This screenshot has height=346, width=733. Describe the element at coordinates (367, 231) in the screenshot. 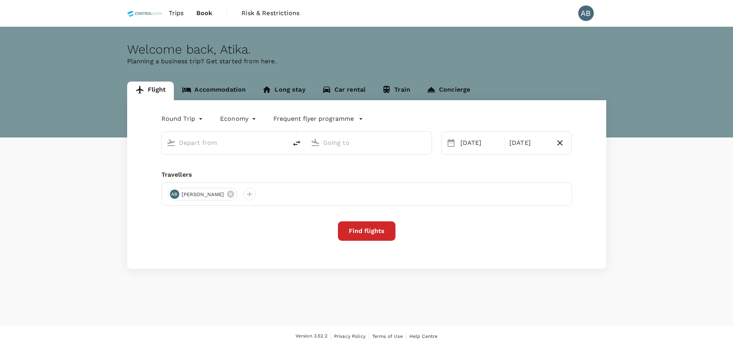

I see `button: Find flights` at that location.